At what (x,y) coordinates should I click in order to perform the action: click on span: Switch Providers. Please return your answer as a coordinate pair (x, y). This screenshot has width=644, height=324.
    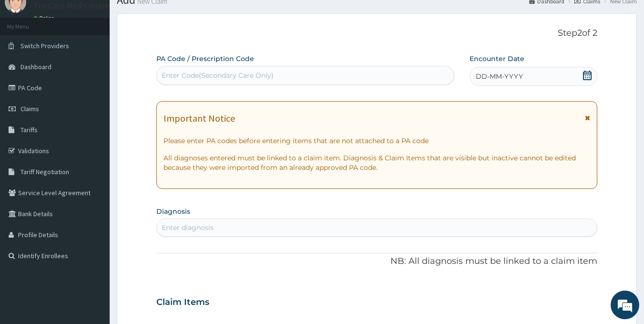
    Looking at the image, I should click on (45, 46).